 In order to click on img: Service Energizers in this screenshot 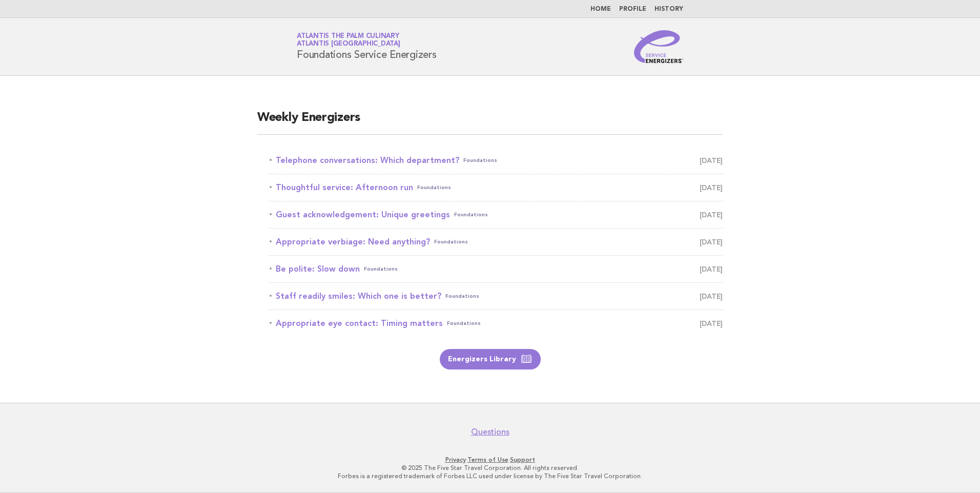, I will do `click(659, 47)`.